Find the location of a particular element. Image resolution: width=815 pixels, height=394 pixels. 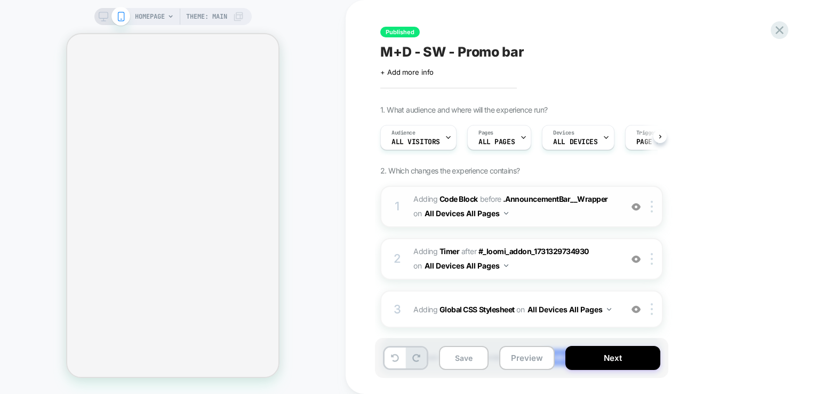

button: Next is located at coordinates (613, 357).